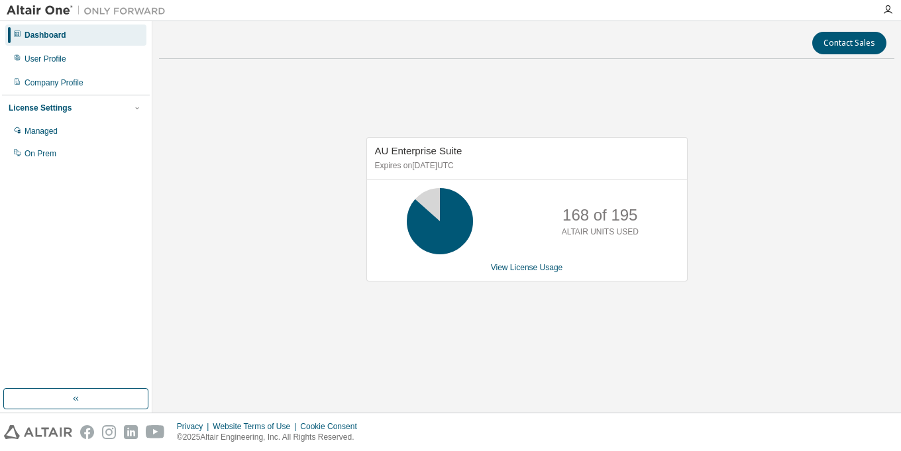 This screenshot has width=901, height=451. I want to click on img: altair_logo.svg, so click(38, 432).